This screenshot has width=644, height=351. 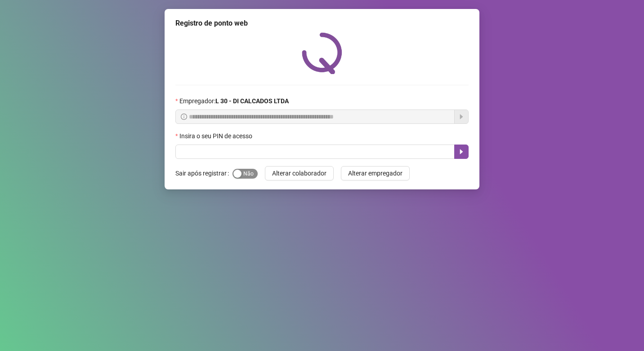 What do you see at coordinates (299, 173) in the screenshot?
I see `span: Alterar colaborador` at bounding box center [299, 173].